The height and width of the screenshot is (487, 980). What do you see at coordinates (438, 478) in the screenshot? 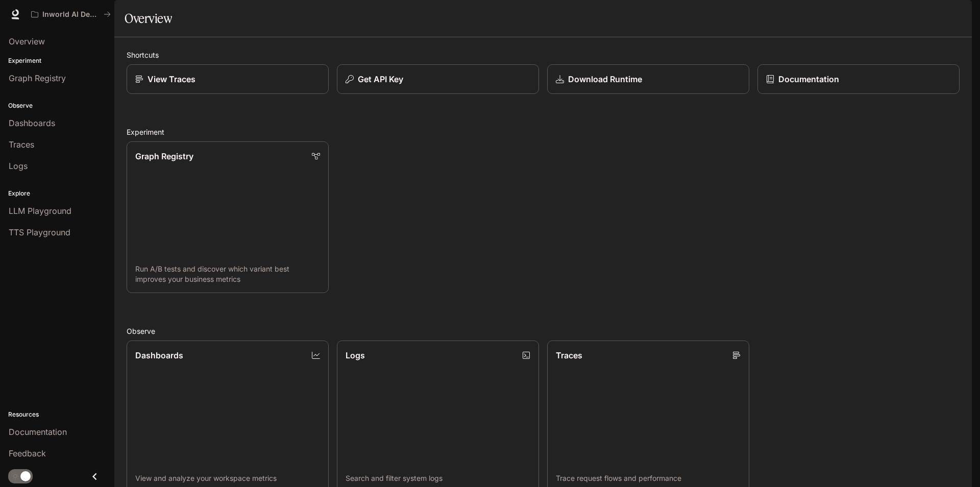
I see `p: Search and filter system logs` at bounding box center [438, 478].